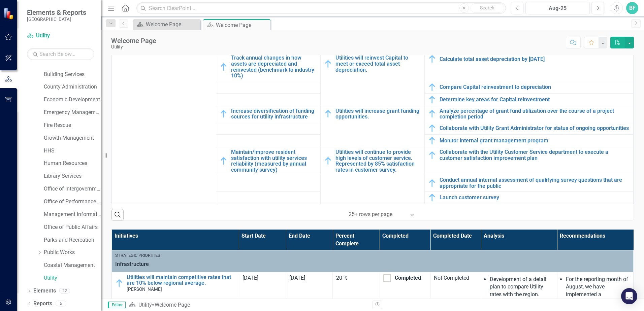 This screenshot has height=311, width=644. I want to click on a: Public Works, so click(72, 252).